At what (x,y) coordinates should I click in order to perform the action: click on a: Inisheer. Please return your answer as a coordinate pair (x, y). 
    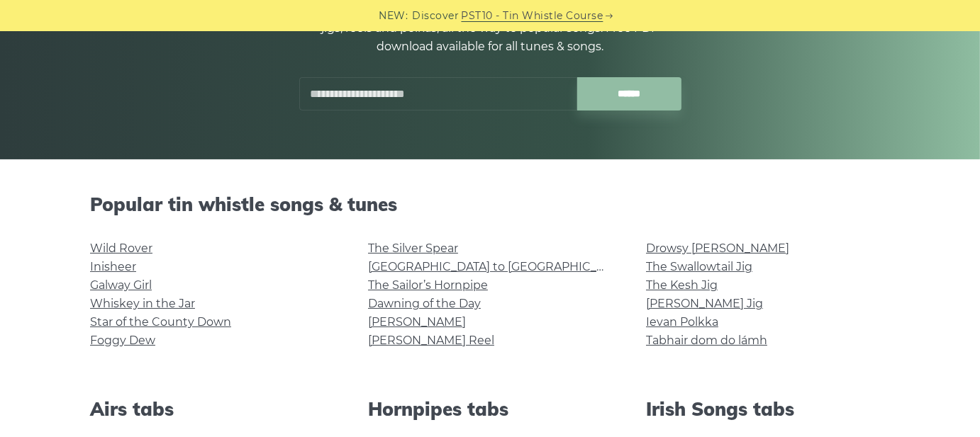
    Looking at the image, I should click on (113, 266).